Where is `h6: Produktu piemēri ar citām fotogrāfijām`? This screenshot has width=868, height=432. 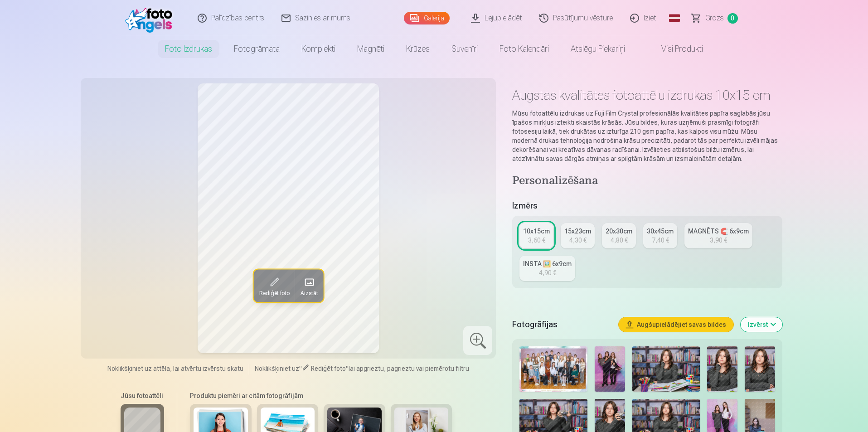
h6: Produktu piemēri ar citām fotogrāfijām is located at coordinates (321, 396).